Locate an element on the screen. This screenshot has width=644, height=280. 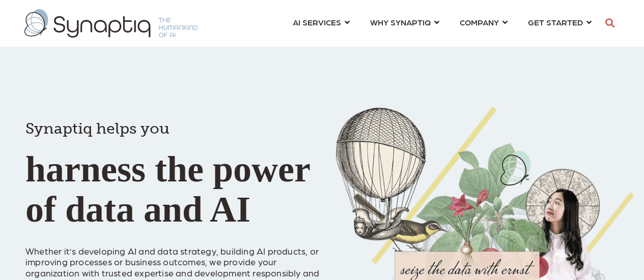
a: AI SERVICES is located at coordinates (321, 22).